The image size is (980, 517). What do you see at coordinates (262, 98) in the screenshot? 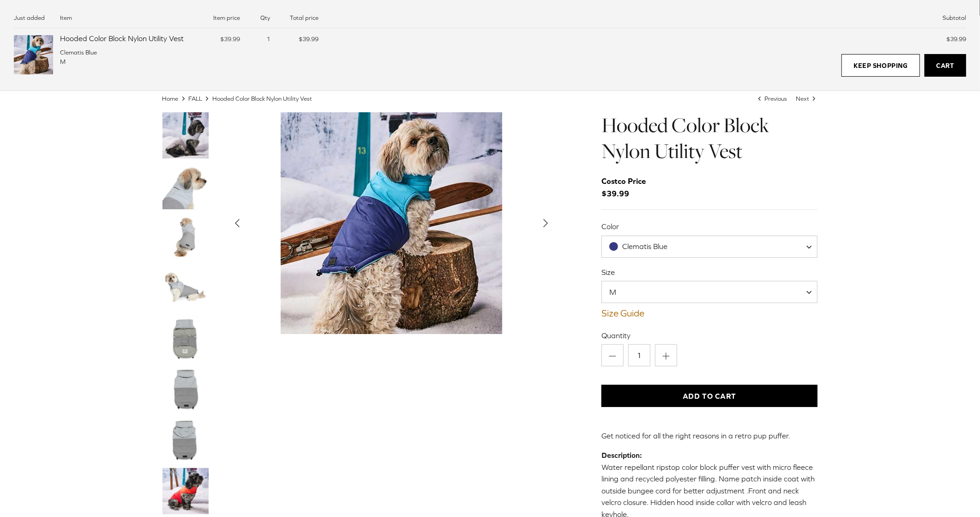
I see `a: Hooded Color Block Nylon Utility Vest` at bounding box center [262, 98].